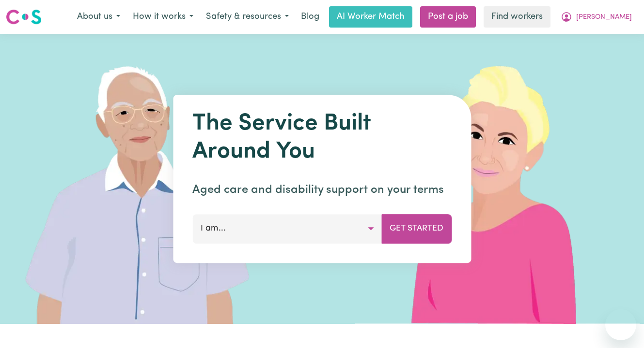 The image size is (644, 348). What do you see at coordinates (517, 17) in the screenshot?
I see `a: Find workers` at bounding box center [517, 17].